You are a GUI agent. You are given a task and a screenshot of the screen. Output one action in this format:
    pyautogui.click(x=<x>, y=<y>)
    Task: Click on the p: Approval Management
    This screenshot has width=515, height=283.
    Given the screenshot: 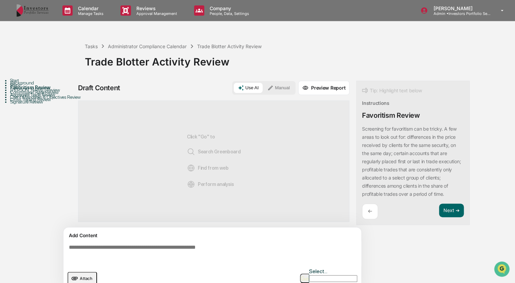 What is the action you would take?
    pyautogui.click(x=156, y=14)
    